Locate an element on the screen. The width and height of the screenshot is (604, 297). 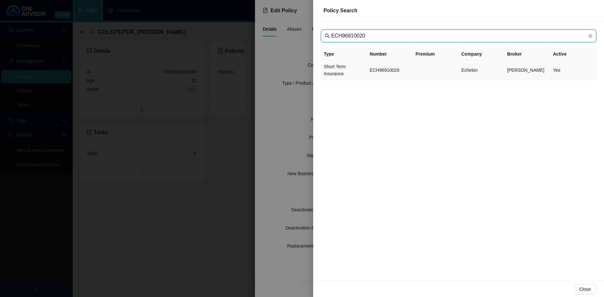
th: Number is located at coordinates (390, 54).